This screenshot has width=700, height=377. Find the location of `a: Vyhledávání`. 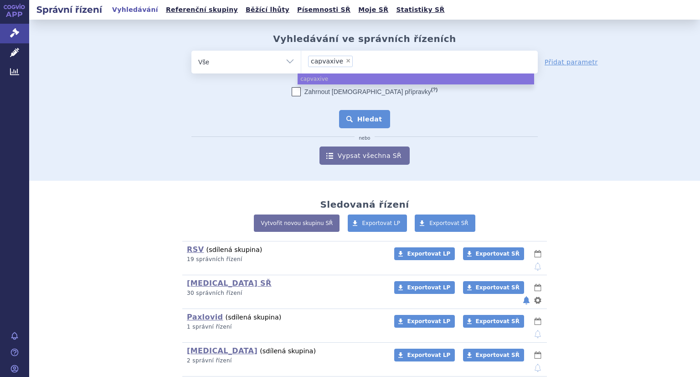

a: Vyhledávání is located at coordinates (135, 10).